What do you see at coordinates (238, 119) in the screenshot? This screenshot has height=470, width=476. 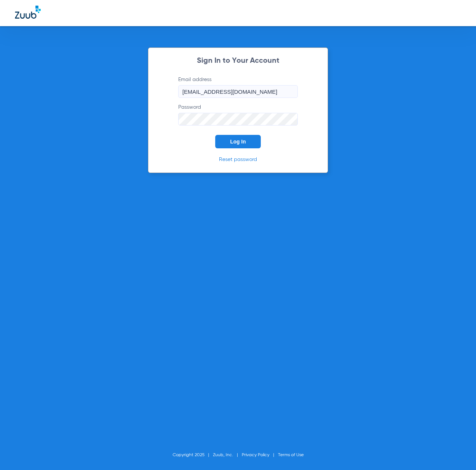 I see `input: Password` at bounding box center [238, 119].